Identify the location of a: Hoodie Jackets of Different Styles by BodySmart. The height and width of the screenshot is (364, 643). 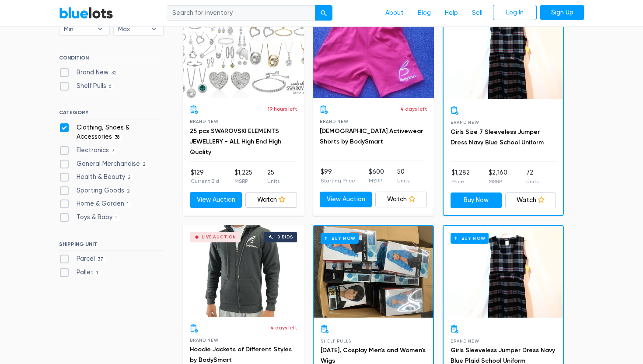
(241, 354).